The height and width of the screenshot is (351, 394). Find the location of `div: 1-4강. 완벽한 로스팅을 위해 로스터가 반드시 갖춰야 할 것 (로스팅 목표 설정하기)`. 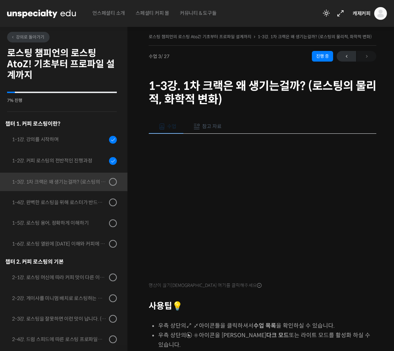

div: 1-4강. 완벽한 로스팅을 위해 로스터가 반드시 갖춰야 할 것 (로스팅 목표 설정하기) is located at coordinates (59, 202).